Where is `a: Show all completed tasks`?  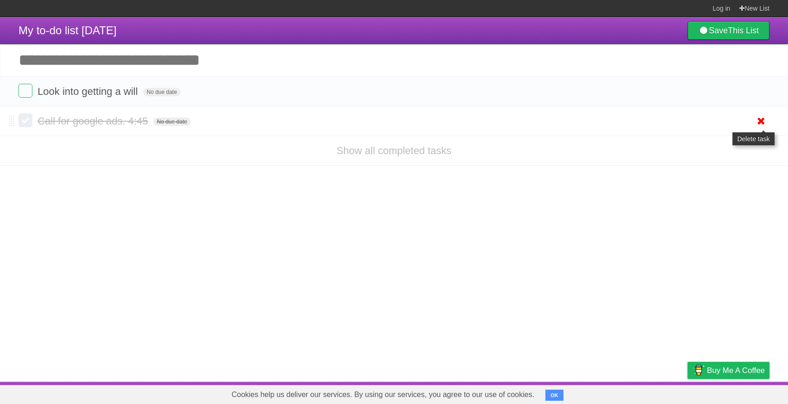
a: Show all completed tasks is located at coordinates (394, 151).